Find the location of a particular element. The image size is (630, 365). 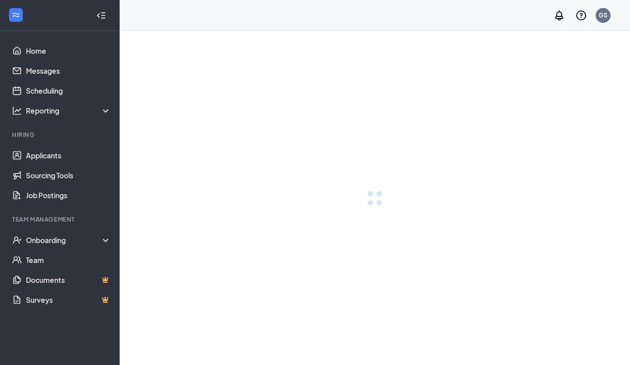

svg: Analysis is located at coordinates (17, 111).